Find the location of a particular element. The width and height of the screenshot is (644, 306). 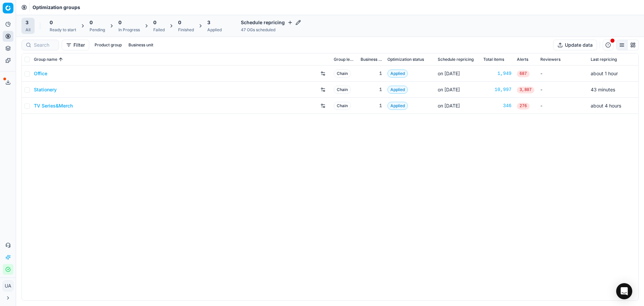

button: UA is located at coordinates (8, 286).